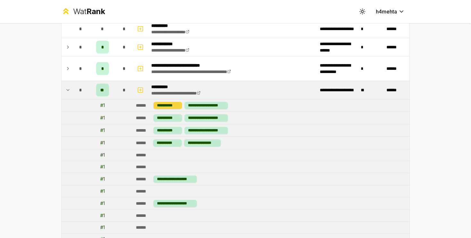 The image size is (471, 238). I want to click on a: WatRank, so click(83, 12).